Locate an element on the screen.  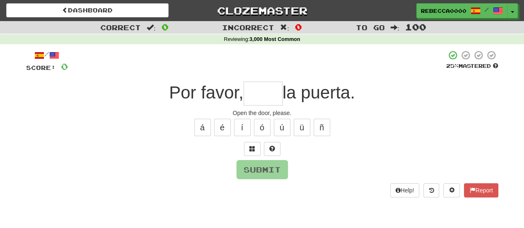
span: Incorrect is located at coordinates (248, 27).